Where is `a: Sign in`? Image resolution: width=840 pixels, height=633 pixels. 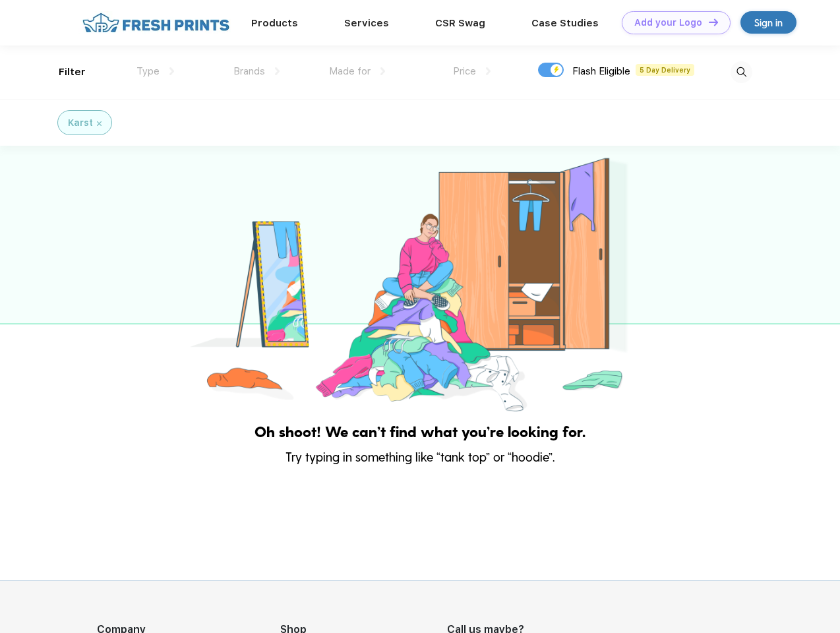
a: Sign in is located at coordinates (768, 22).